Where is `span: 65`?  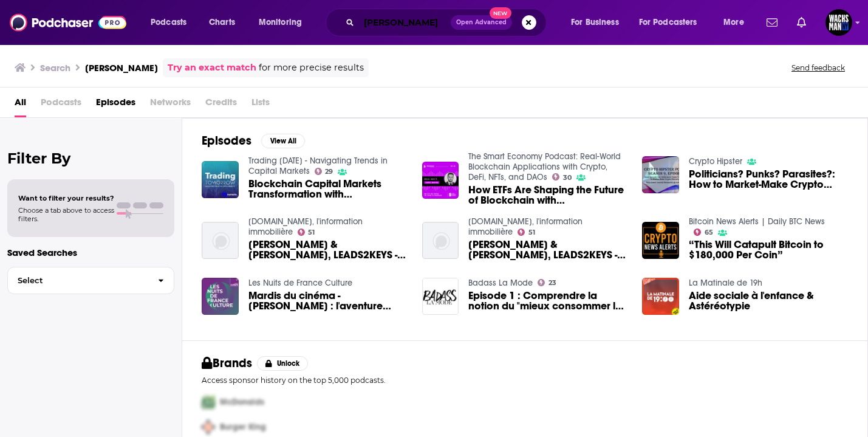 span: 65 is located at coordinates (709, 232).